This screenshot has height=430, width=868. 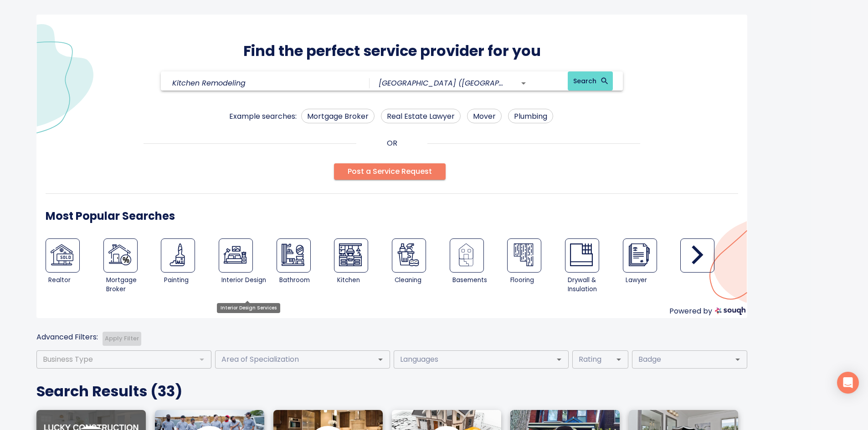 I want to click on span: Search, so click(x=590, y=81).